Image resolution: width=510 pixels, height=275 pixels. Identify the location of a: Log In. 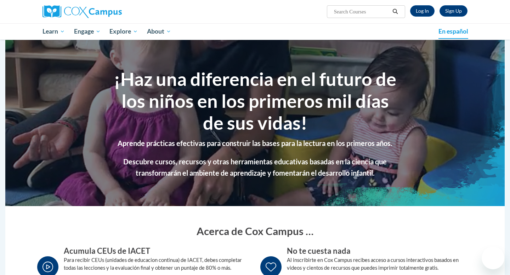
(422, 11).